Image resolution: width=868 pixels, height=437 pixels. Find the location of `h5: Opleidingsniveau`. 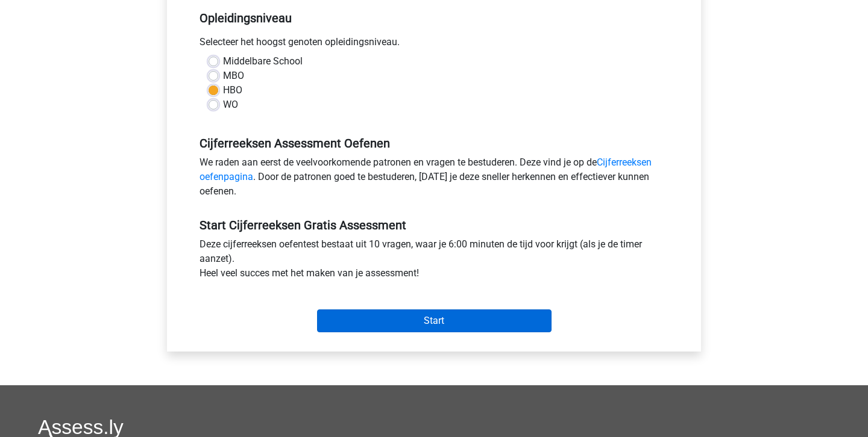

h5: Opleidingsniveau is located at coordinates (434, 18).